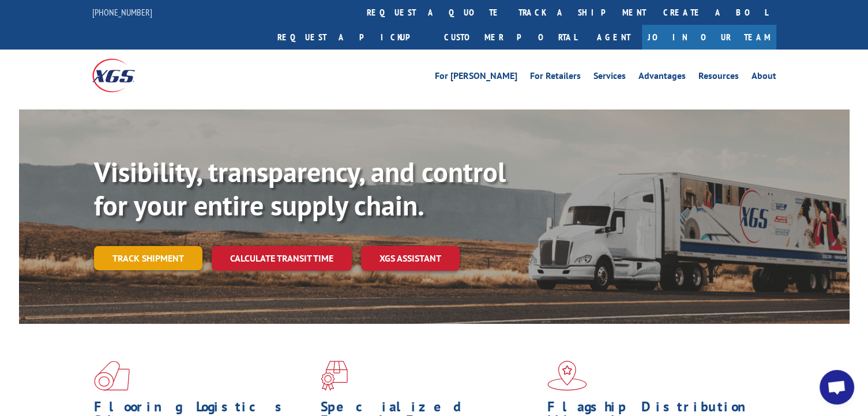 The width and height of the screenshot is (868, 416). What do you see at coordinates (567, 376) in the screenshot?
I see `img: xgs-icon-flagship-distribution-model-red` at bounding box center [567, 376].